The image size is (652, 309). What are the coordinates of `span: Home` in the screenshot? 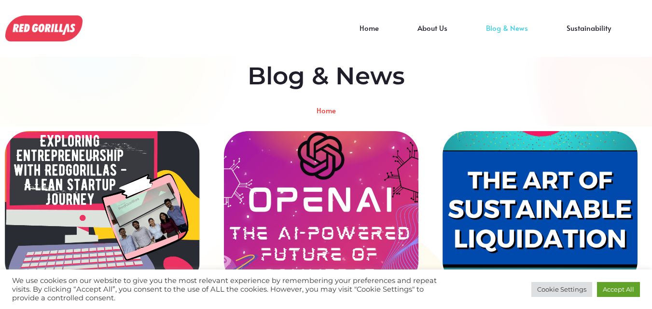 It's located at (326, 110).